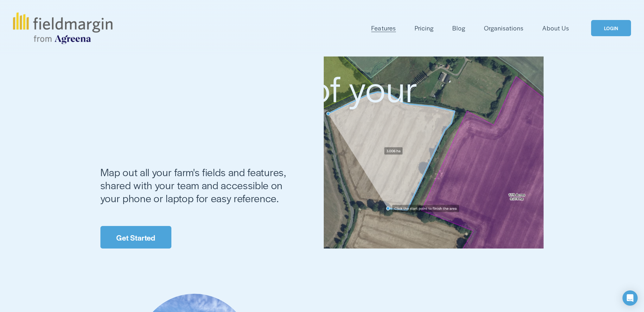 This screenshot has width=644, height=312. I want to click on span: A digital map of your farm, so click(263, 105).